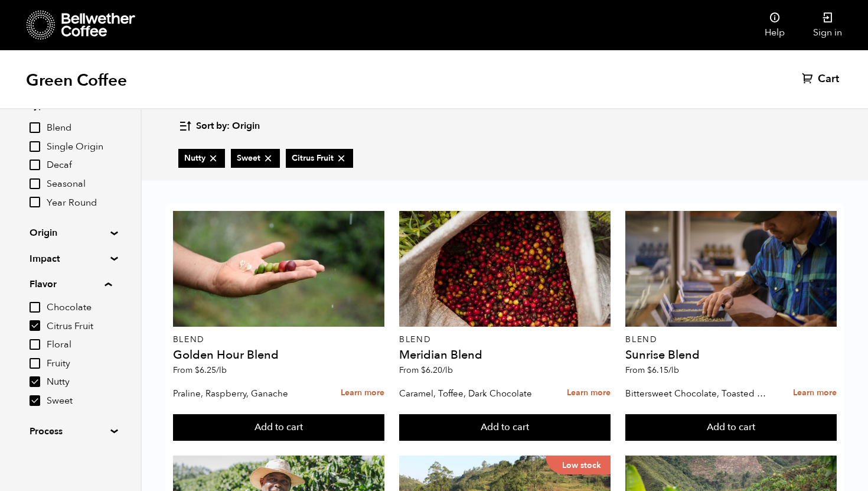  Describe the element at coordinates (70, 284) in the screenshot. I see `summary: Flavor` at that location.